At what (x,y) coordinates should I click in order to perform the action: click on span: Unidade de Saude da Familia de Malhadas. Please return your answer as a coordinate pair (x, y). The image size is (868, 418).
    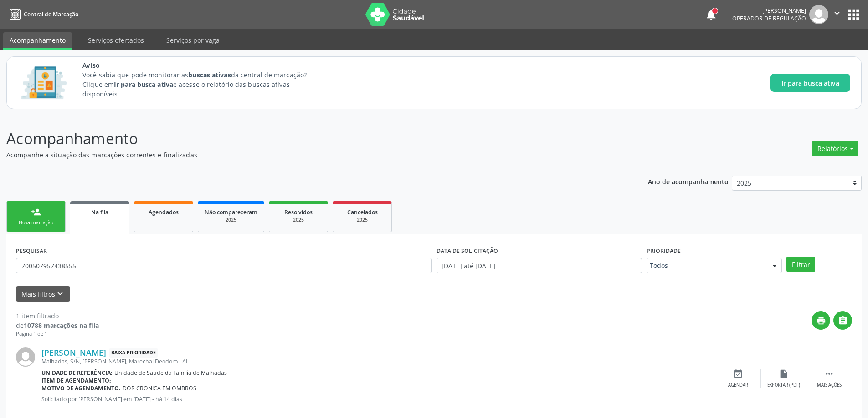
    Looking at the image, I should click on (170, 373).